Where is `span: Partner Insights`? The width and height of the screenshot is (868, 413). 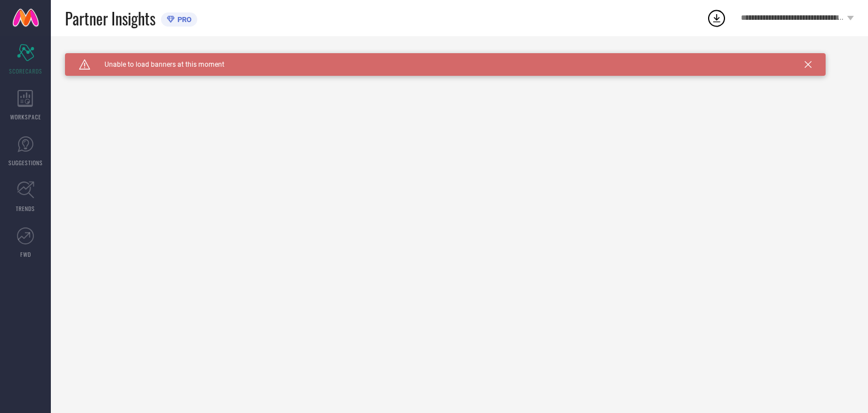
span: Partner Insights is located at coordinates (110, 18).